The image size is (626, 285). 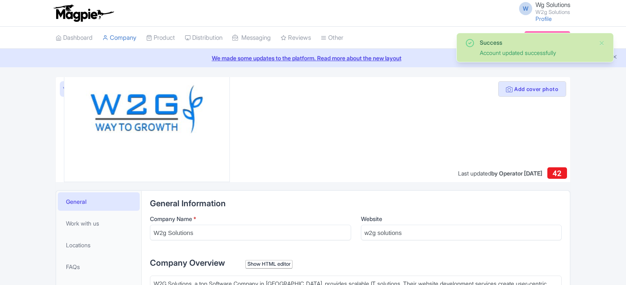 What do you see at coordinates (204, 38) in the screenshot?
I see `a: Distribution` at bounding box center [204, 38].